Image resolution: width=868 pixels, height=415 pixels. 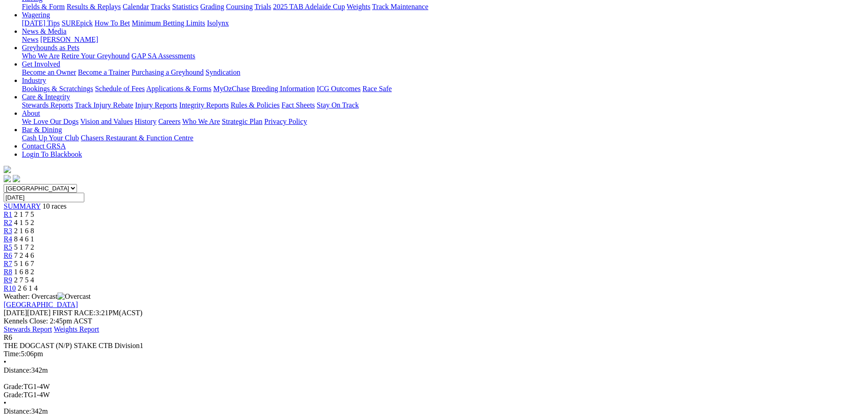 I want to click on span: R7, so click(x=8, y=264).